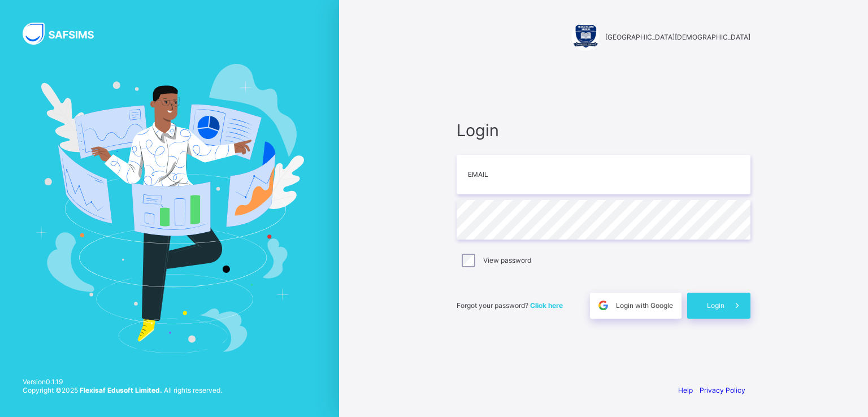 This screenshot has height=417, width=868. Describe the element at coordinates (546, 305) in the screenshot. I see `a: Click here` at that location.